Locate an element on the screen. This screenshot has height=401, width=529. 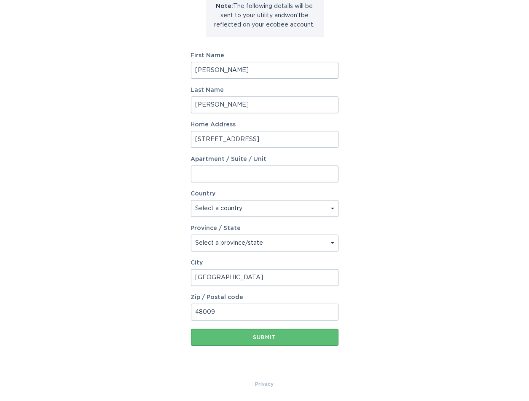
label: Zip / Postal code is located at coordinates (265, 297).